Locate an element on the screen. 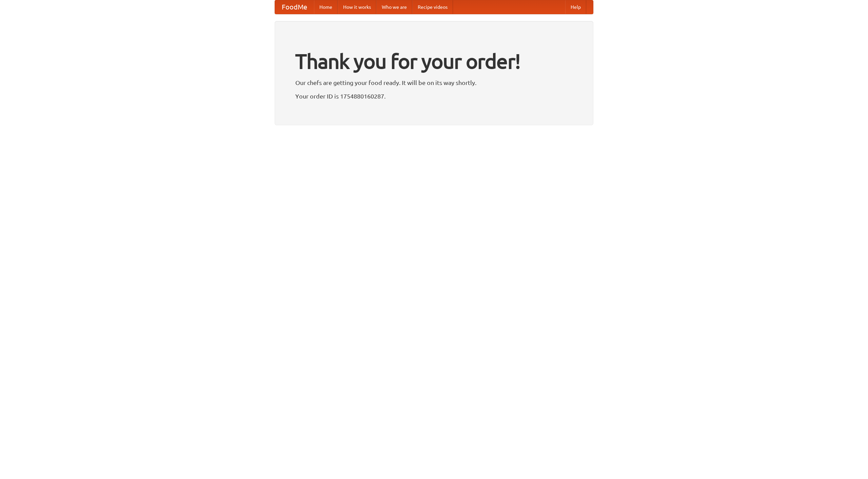 This screenshot has height=479, width=868. a: Help is located at coordinates (576, 7).